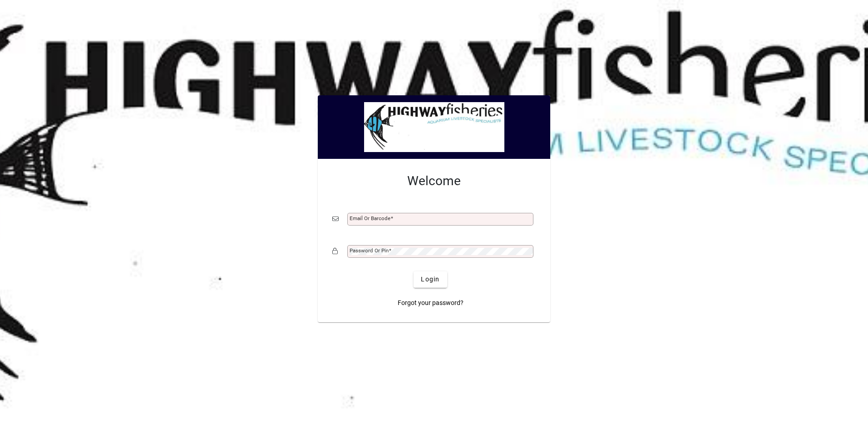 The image size is (868, 423). What do you see at coordinates (430, 303) in the screenshot?
I see `a: Forgot your password?` at bounding box center [430, 303].